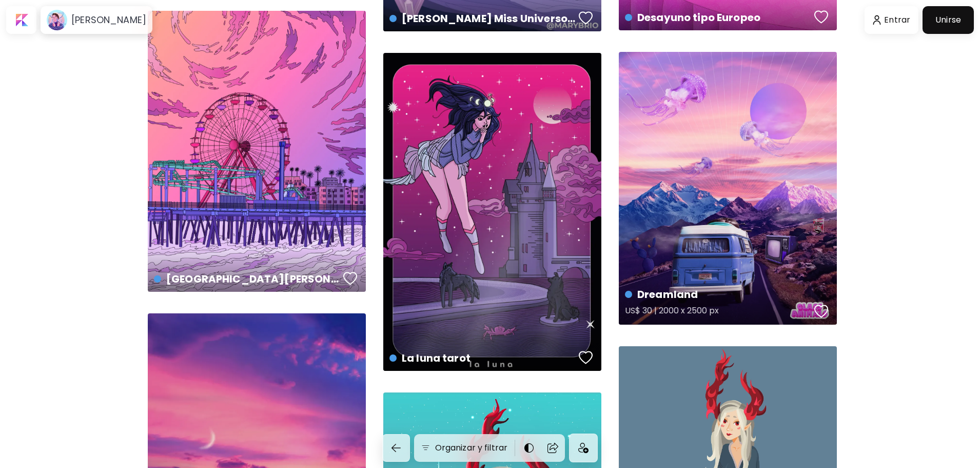  What do you see at coordinates (727, 188) in the screenshot?
I see `a: DreamlandUS$ 30 | 2000 x 2500 pxfavoriteshttps://cdn.kaleido.art/CDN/Artwork/93625/Primary/medium...` at bounding box center [727, 188].